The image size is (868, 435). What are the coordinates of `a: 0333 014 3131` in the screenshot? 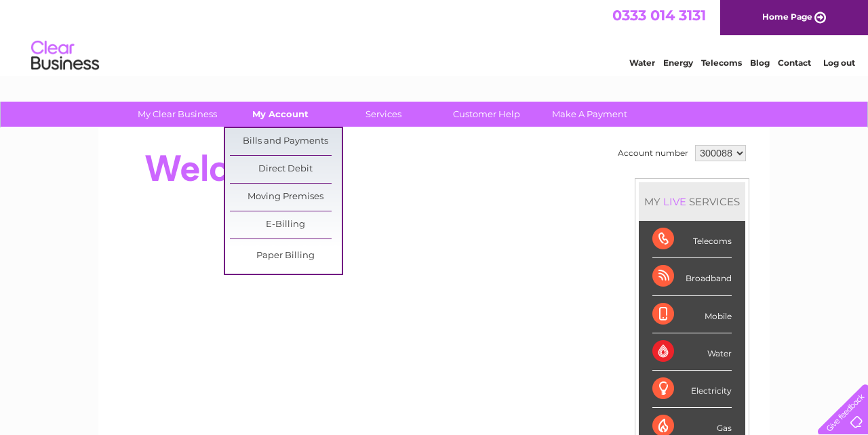 It's located at (659, 15).